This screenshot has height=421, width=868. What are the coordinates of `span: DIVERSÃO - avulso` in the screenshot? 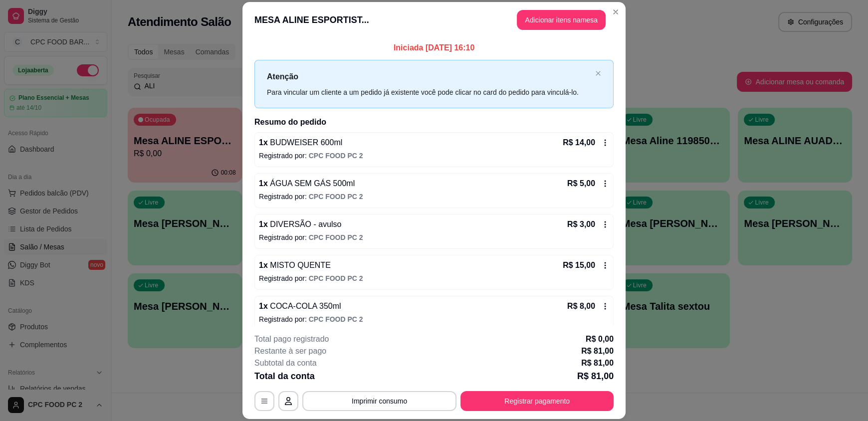 It's located at (305, 224).